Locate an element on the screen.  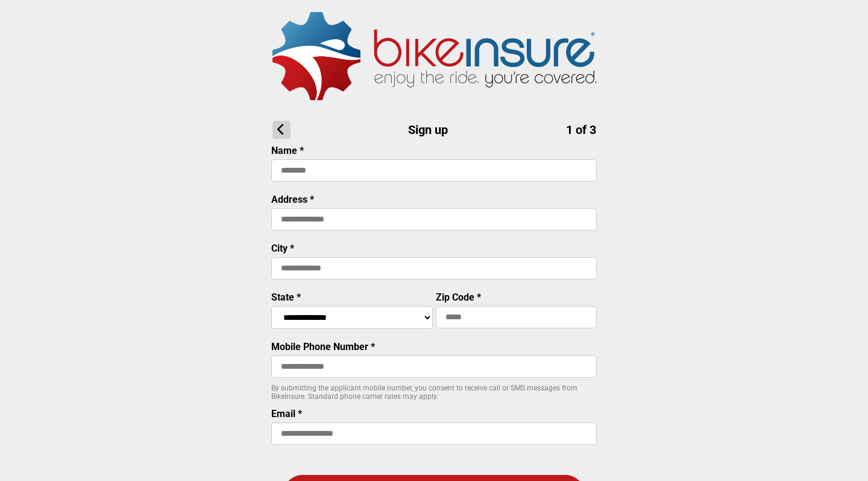
label: Address * is located at coordinates (292, 199).